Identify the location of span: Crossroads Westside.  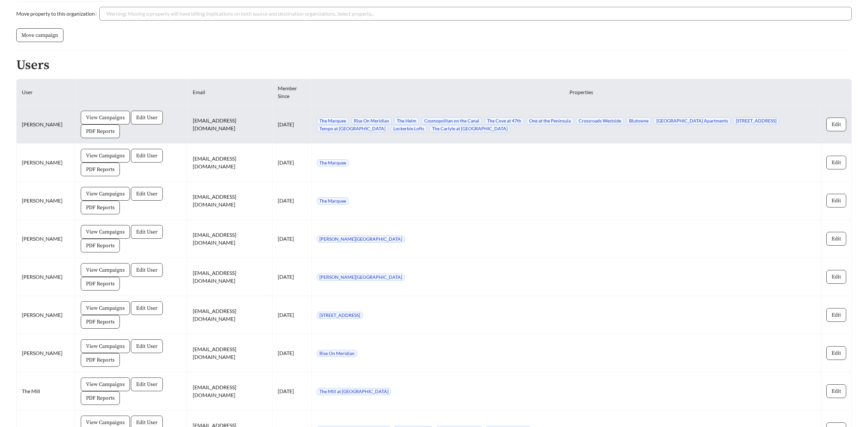
(600, 121).